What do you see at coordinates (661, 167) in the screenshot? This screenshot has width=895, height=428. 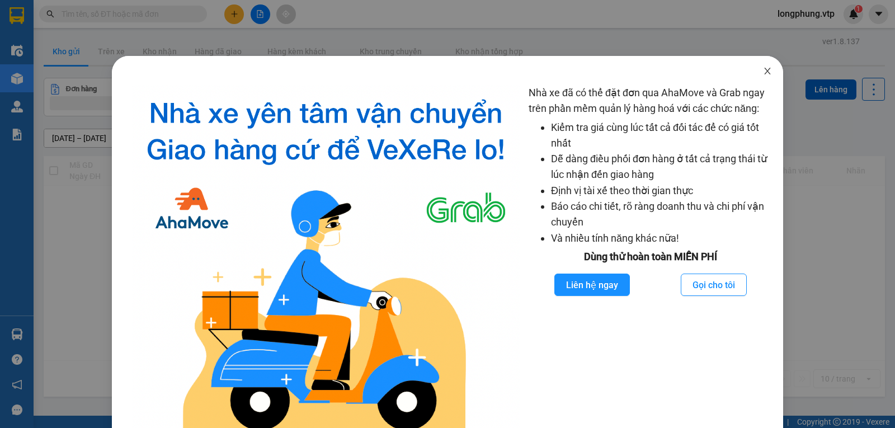 I see `li: Dễ dàng điều phối đơn hàng ở tất cả trạng thái từ lúc nhận đến giao hàng` at bounding box center [661, 167].